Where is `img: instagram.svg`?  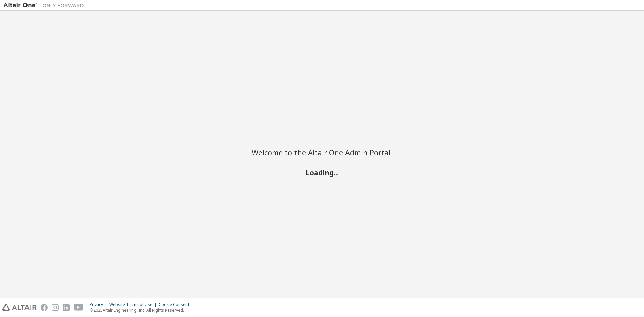
img: instagram.svg is located at coordinates (55, 307).